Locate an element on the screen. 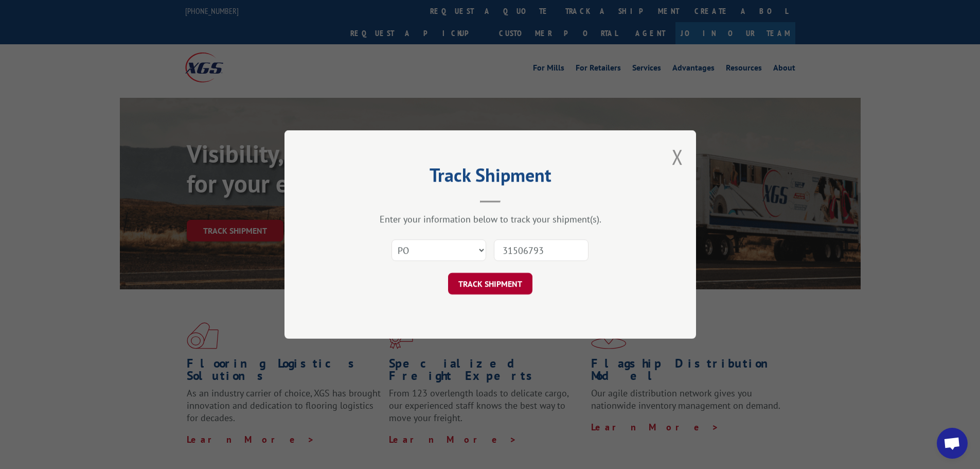 The image size is (980, 469). button: Close modal is located at coordinates (677, 157).